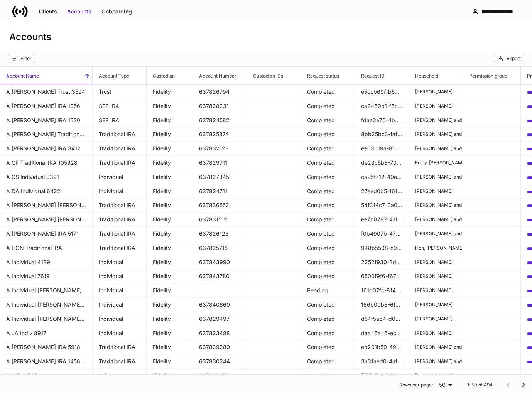 This screenshot has width=532, height=393. Describe the element at coordinates (161, 76) in the screenshot. I see `h6: Custodian` at that location.